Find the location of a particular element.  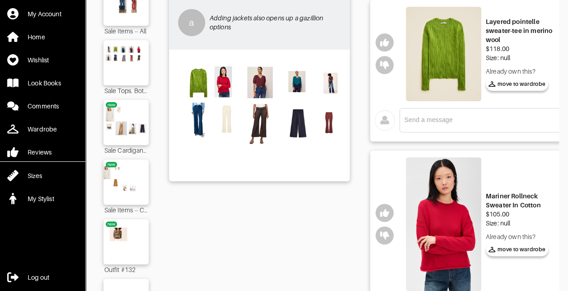

img: Outfit Sale Tops. Bottoms is located at coordinates (126, 63).